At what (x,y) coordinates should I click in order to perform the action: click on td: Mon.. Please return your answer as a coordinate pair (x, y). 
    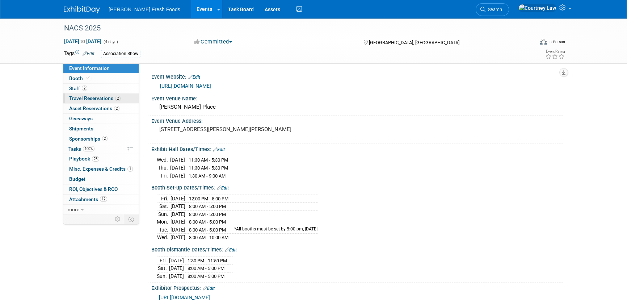
    Looking at the image, I should click on (164, 222).